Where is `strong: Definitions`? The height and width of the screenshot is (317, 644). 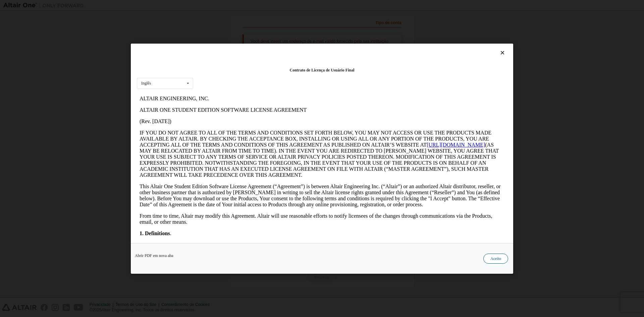 strong: Definitions is located at coordinates (20, 140).